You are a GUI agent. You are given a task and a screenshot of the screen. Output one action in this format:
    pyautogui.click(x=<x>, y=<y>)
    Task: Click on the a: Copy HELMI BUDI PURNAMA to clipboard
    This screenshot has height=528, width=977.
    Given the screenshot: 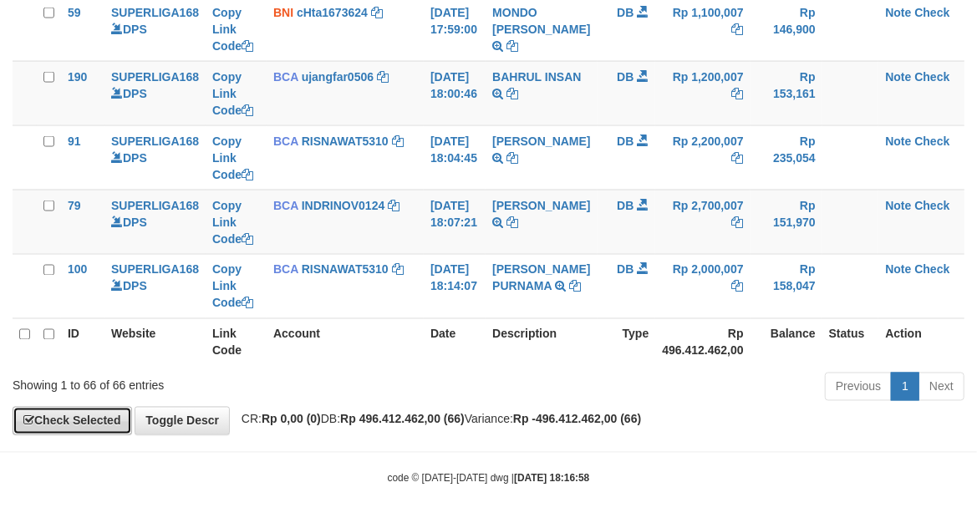 What is the action you would take?
    pyautogui.click(x=575, y=287)
    